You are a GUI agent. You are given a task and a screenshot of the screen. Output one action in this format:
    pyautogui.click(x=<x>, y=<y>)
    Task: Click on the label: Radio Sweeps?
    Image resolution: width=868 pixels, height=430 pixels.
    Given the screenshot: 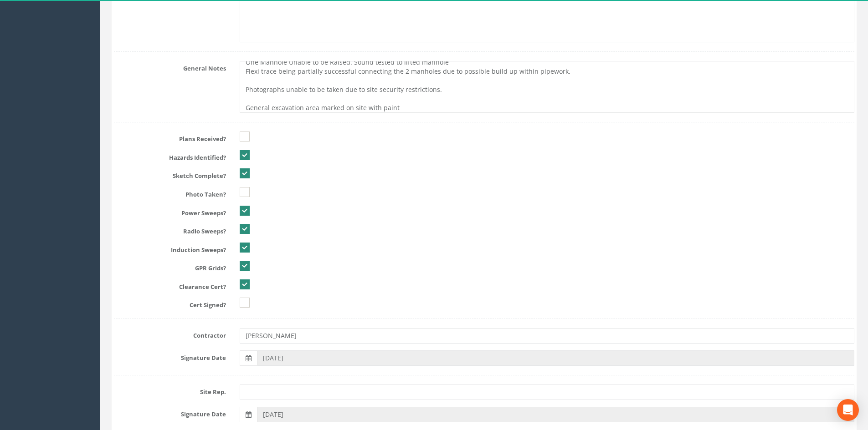 What is the action you would take?
    pyautogui.click(x=170, y=230)
    